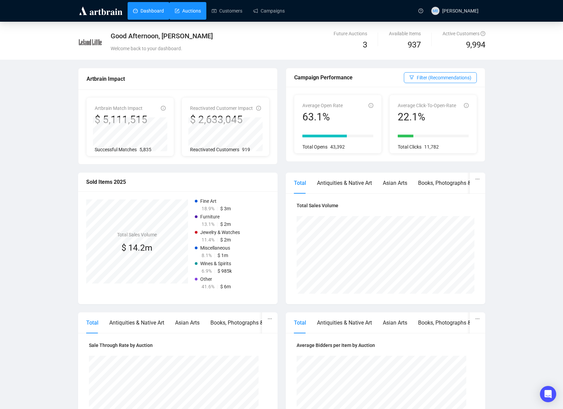 This screenshot has width=563, height=409. What do you see at coordinates (208, 201) in the screenshot?
I see `span: Fine Art` at bounding box center [208, 201].